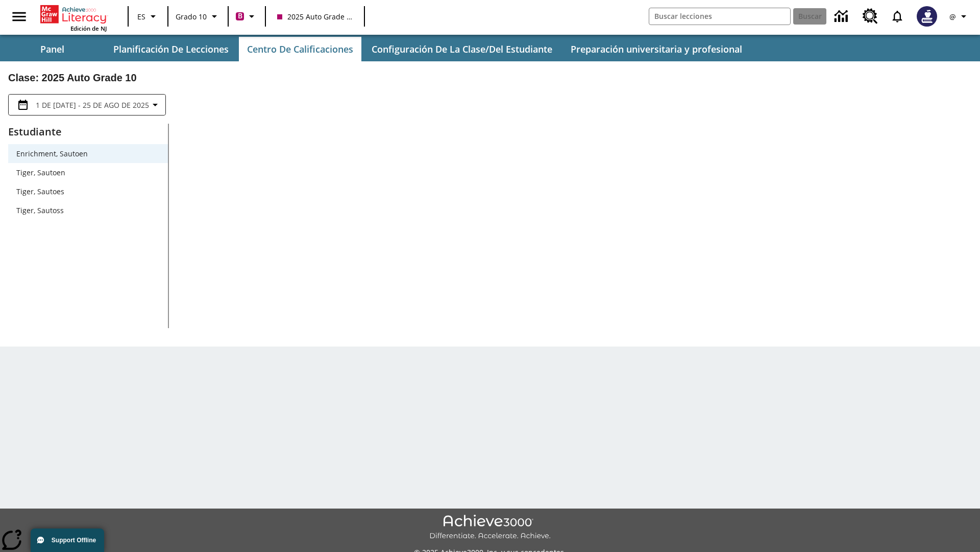  Describe the element at coordinates (315, 17) in the screenshot. I see `span: 2025 Auto Grade 10` at that location.